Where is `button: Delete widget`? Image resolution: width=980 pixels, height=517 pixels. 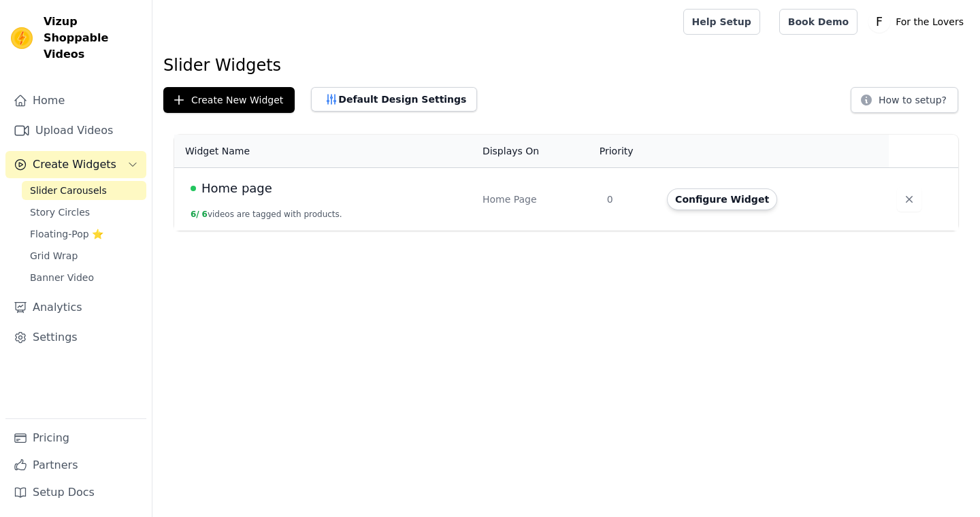
button: Delete widget is located at coordinates (909, 199).